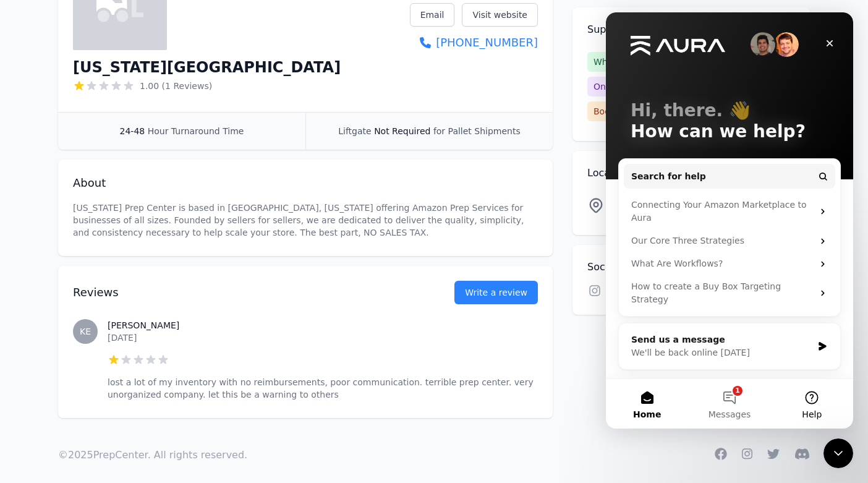 The height and width of the screenshot is (483, 868). I want to click on span: Books, so click(606, 111).